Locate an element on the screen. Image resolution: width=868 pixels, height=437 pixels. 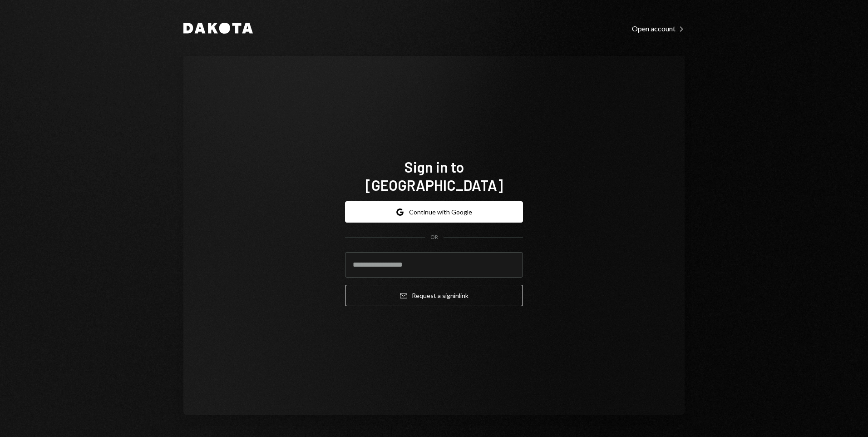
button: Continue with Google is located at coordinates (434, 211).